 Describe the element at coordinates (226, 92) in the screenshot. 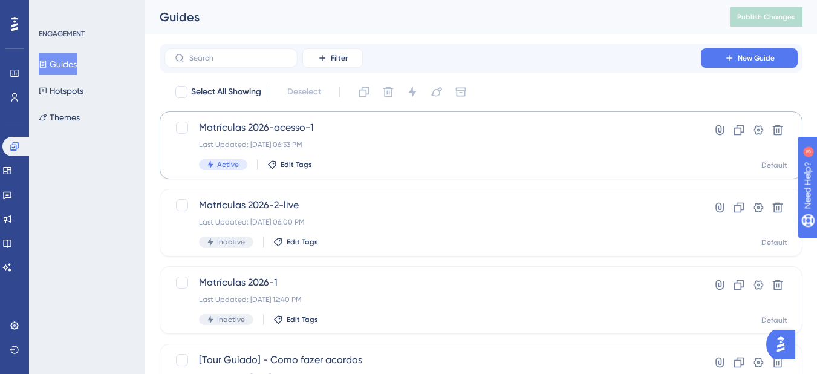

I see `span: Select All Showing` at that location.